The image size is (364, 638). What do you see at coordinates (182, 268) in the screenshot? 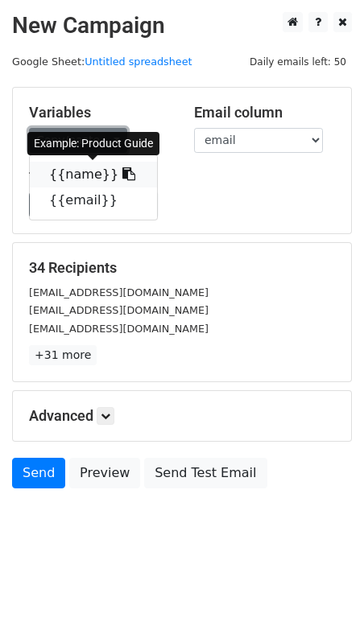
I see `h5: 34 Recipients` at bounding box center [182, 268].